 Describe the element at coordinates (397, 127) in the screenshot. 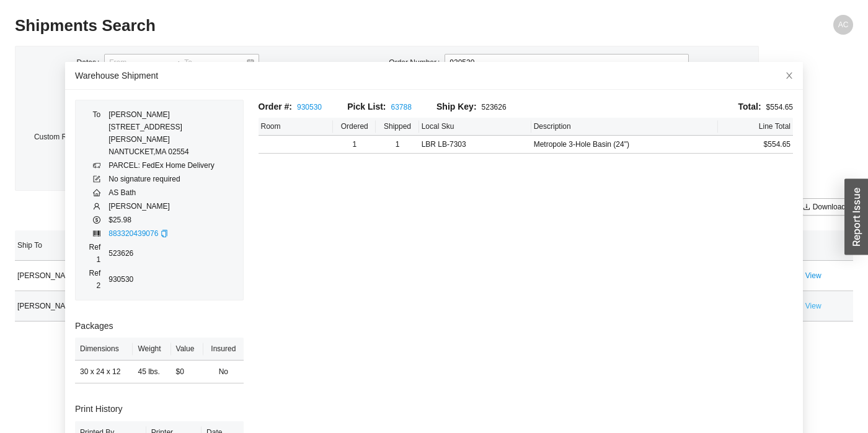

I see `th: Shipped` at that location.